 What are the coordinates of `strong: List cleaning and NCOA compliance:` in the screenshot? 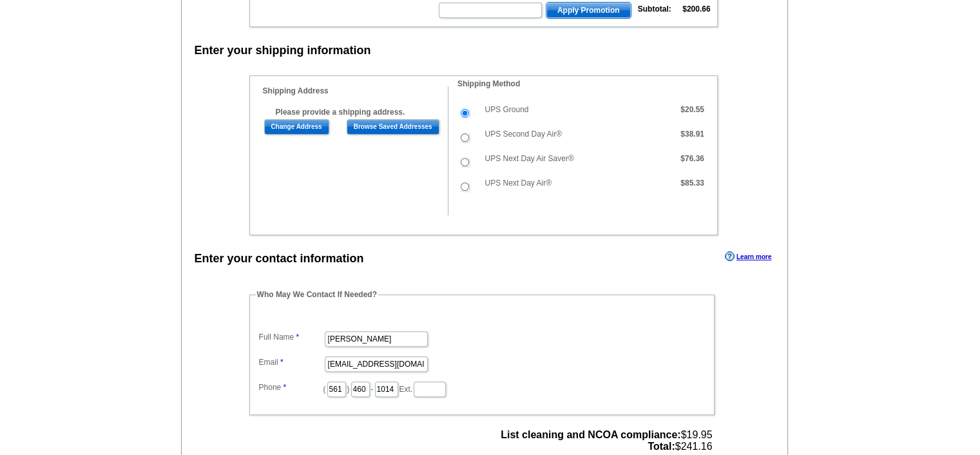 It's located at (590, 435).